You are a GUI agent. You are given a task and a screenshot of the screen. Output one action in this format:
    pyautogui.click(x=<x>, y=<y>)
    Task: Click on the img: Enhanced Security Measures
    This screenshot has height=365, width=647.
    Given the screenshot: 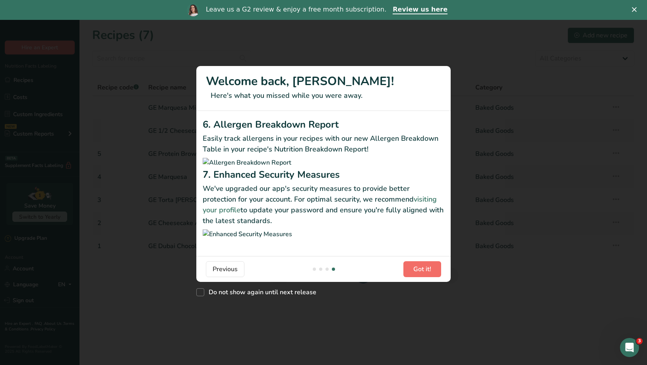 What is the action you would take?
    pyautogui.click(x=247, y=234)
    